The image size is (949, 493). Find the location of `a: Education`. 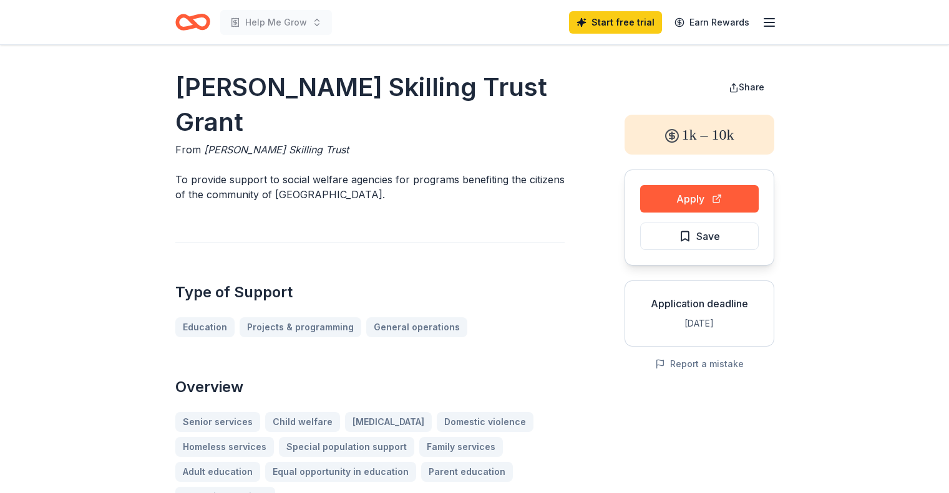

a: Education is located at coordinates (205, 327).